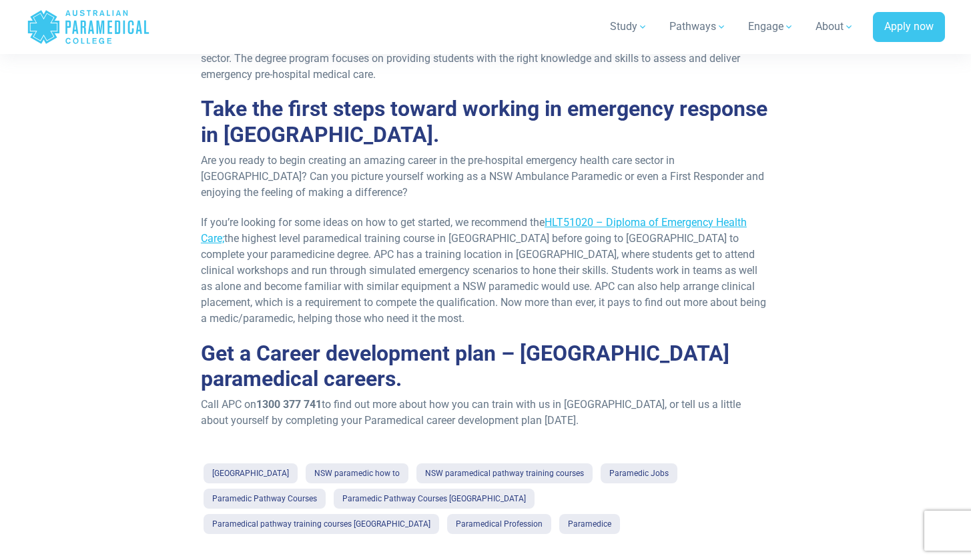 The width and height of the screenshot is (971, 560). What do you see at coordinates (357, 474) in the screenshot?
I see `a: NSW paramedic how to` at bounding box center [357, 474].